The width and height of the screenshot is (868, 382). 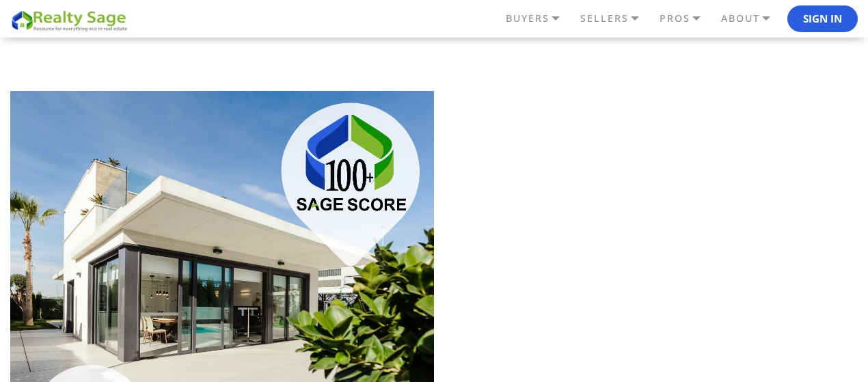 I want to click on img: REALTY SAGE, so click(x=72, y=20).